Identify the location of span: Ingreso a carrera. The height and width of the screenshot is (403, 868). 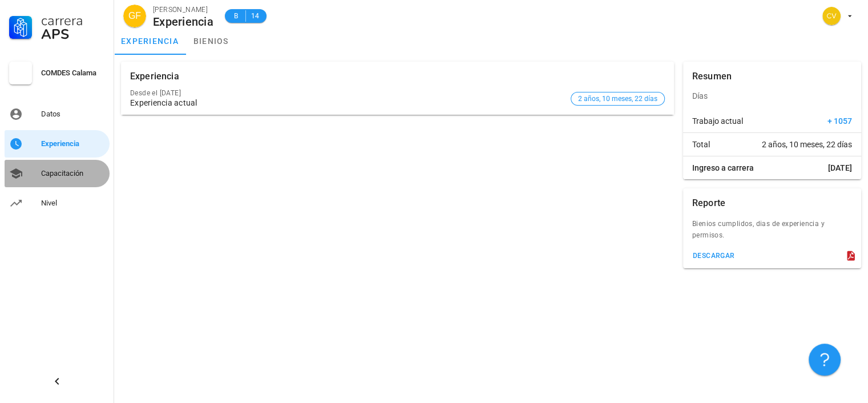
(723, 168).